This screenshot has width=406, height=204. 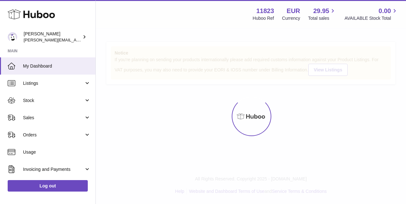 I want to click on span: Listings, so click(x=53, y=83).